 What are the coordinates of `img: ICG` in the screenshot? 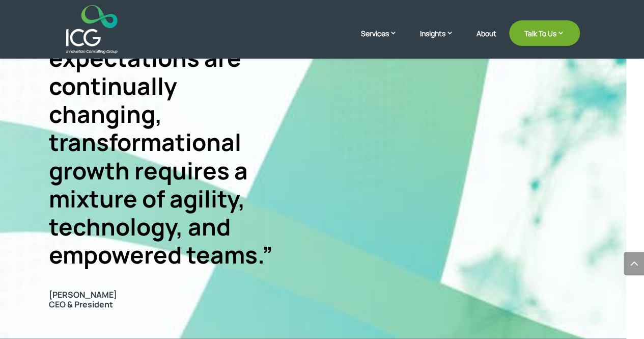 It's located at (92, 29).